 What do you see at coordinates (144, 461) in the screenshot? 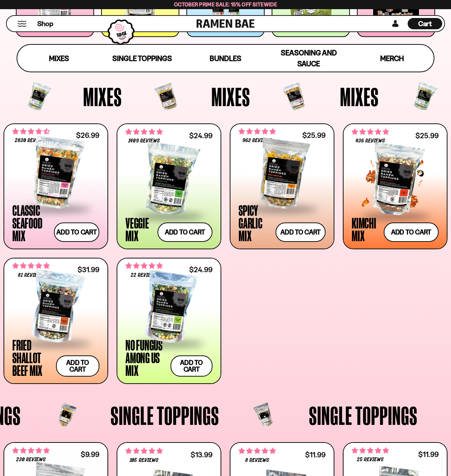
I see `span: 105 reviews` at bounding box center [144, 461].